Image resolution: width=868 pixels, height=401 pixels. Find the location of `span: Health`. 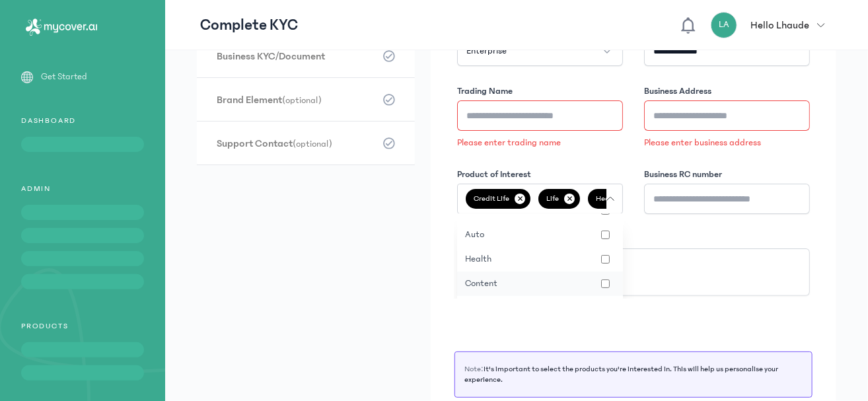

span: Health is located at coordinates (613, 199).